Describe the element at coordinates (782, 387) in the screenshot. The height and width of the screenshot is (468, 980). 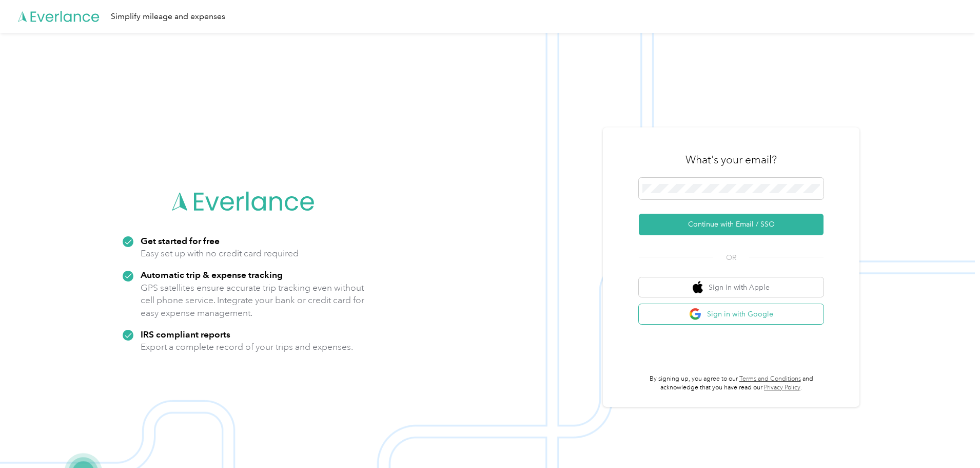
I see `a: Privacy Policy` at that location.